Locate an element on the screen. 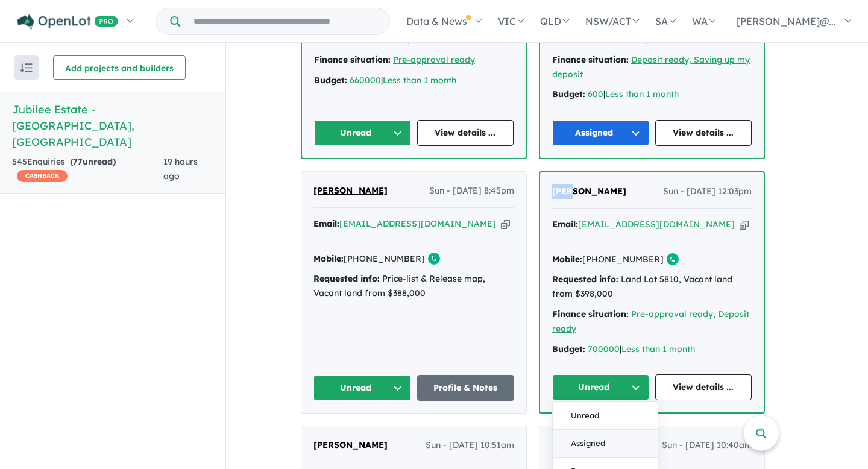 Image resolution: width=868 pixels, height=469 pixels. div: 545 Enquir ies is located at coordinates (88, 170).